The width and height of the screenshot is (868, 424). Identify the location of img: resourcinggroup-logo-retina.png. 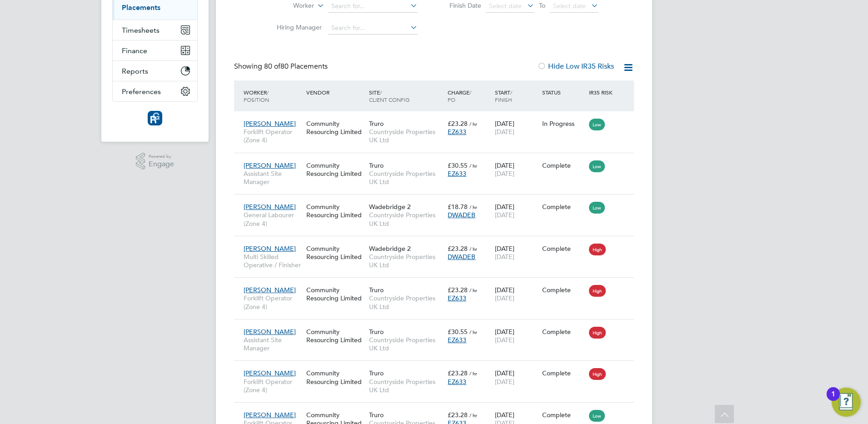
(155, 118).